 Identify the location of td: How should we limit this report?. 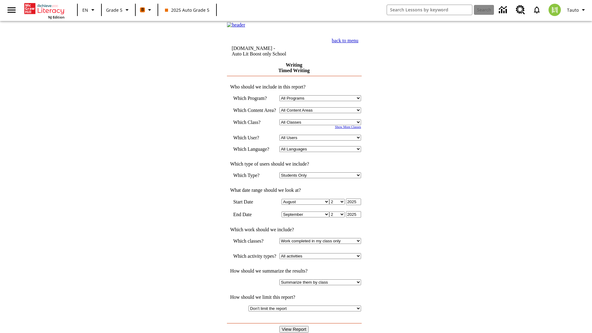
(294, 297).